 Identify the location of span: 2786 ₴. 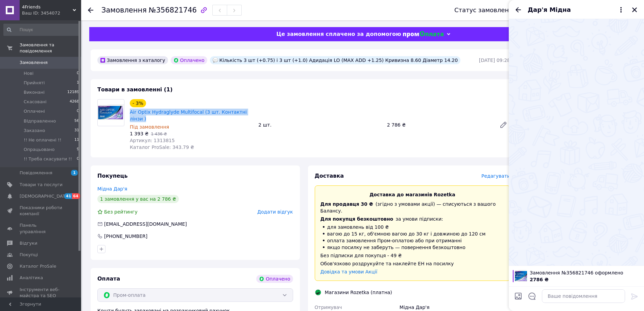
(539, 280).